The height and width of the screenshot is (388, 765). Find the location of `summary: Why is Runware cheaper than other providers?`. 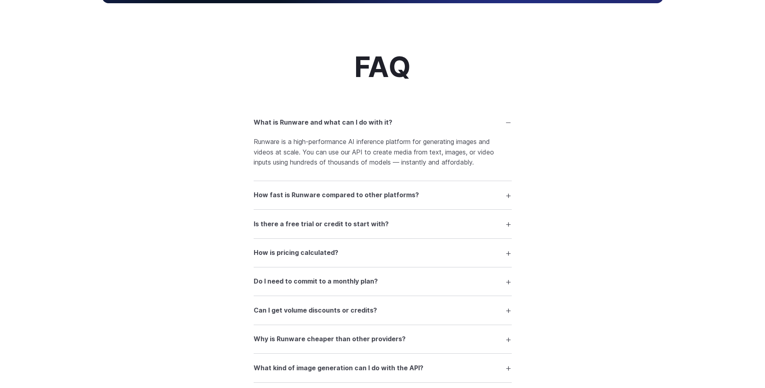

summary: Why is Runware cheaper than other providers? is located at coordinates (383, 339).